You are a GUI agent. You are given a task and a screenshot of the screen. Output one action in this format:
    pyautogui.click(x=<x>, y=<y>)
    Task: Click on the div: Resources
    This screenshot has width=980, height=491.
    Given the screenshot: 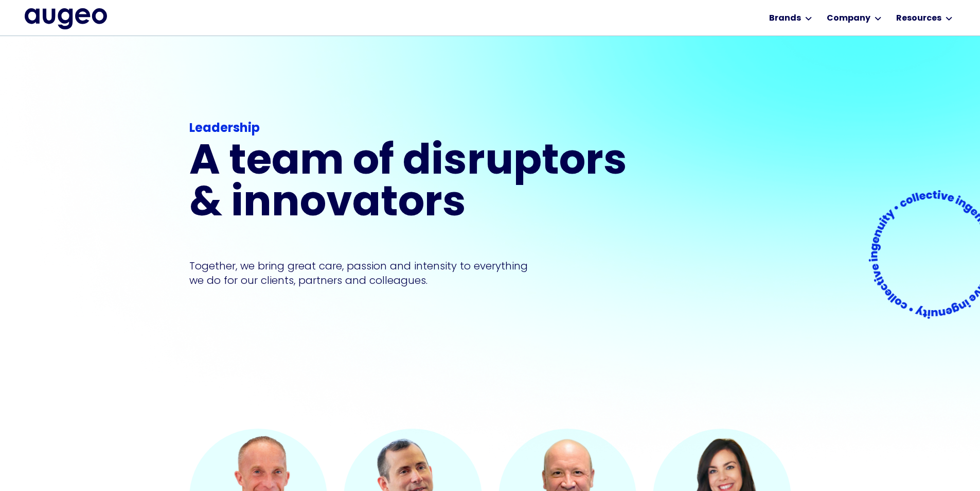 What is the action you would take?
    pyautogui.click(x=919, y=18)
    